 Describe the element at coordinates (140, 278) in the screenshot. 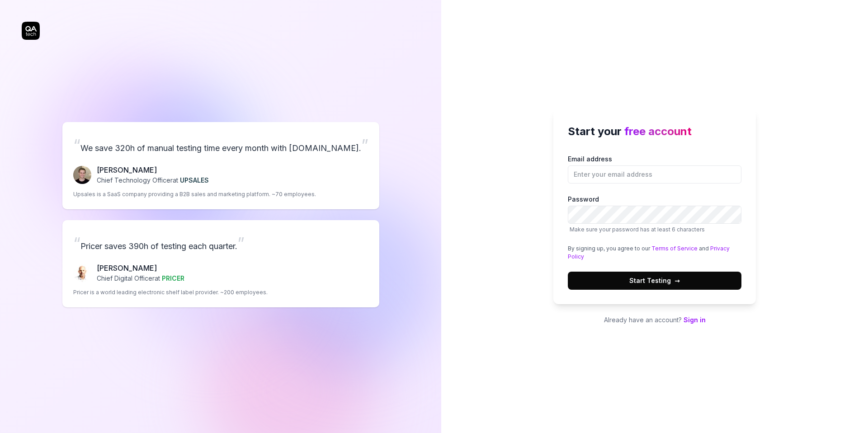

I see `p: Chief Digital Officer at` at that location.